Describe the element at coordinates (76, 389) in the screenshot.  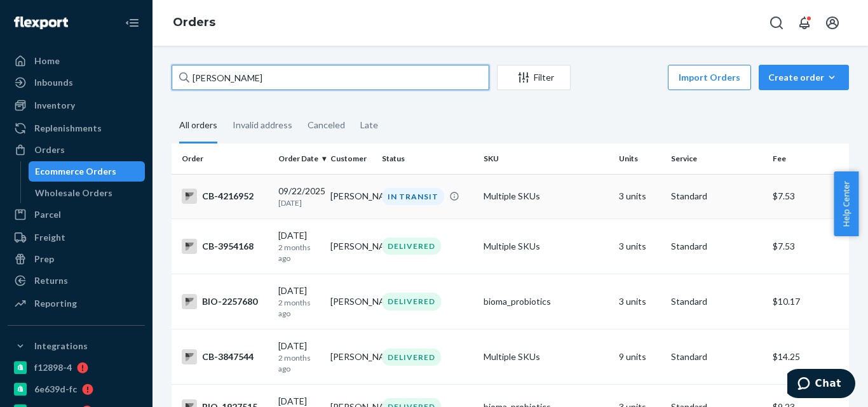
I see `a: 6e639d-fc` at that location.